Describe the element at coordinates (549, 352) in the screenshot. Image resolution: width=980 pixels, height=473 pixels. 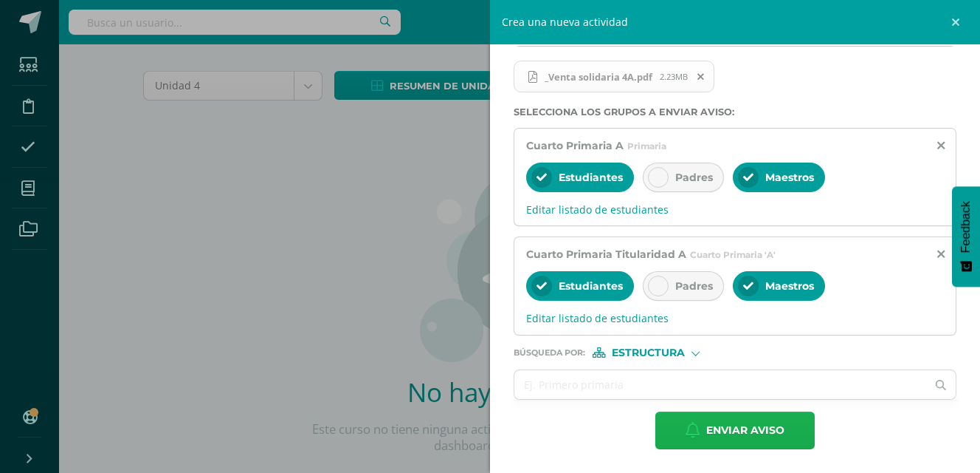
I see `span: Búsqueda por :` at that location.